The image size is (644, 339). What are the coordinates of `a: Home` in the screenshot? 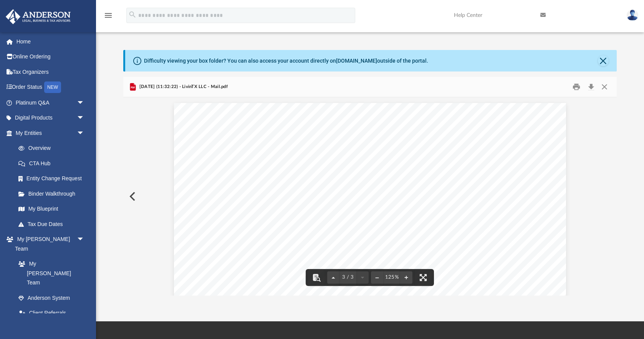 It's located at (51, 41).